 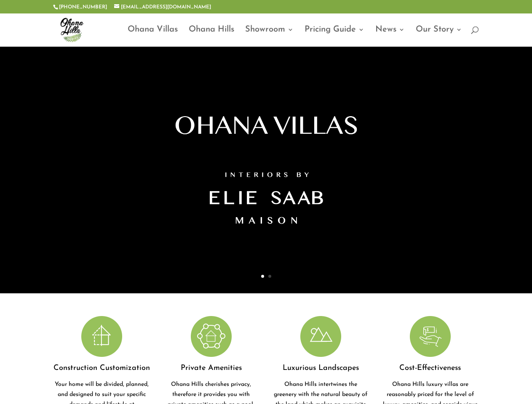 I want to click on a: 1, so click(x=262, y=276).